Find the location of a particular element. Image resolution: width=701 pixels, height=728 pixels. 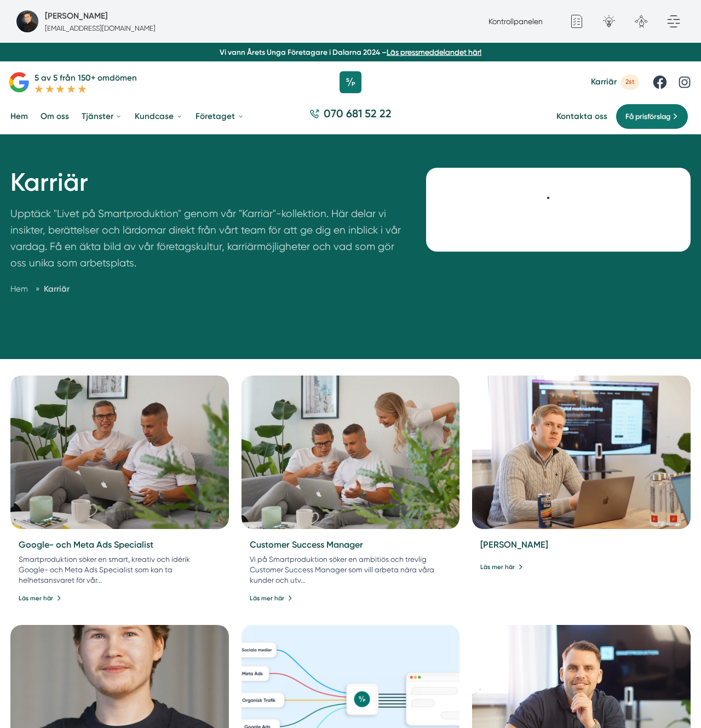

p: Smartproduktion söker en smart, kreativ och idérik Google- och Meta Ads Specialist som kan ta hel... is located at coordinates (119, 570).